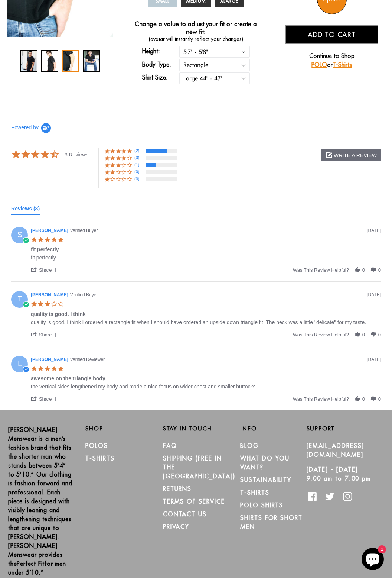 The height and width of the screenshot is (578, 392). Describe the element at coordinates (139, 150) in the screenshot. I see `span: (2)` at that location.